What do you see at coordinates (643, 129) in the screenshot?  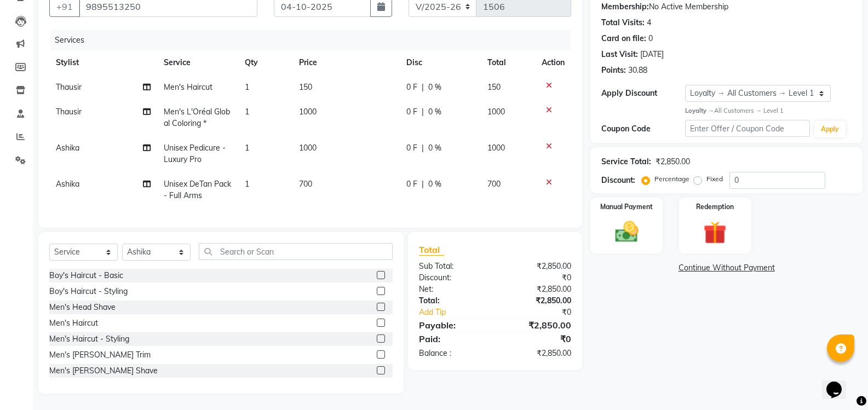 I see `div: Coupon Code` at bounding box center [643, 129].